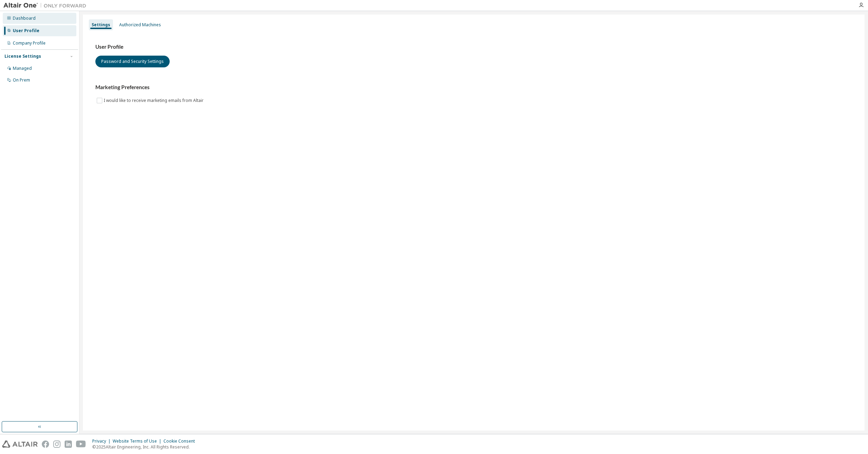  Describe the element at coordinates (138, 441) in the screenshot. I see `div: Website Terms of Use` at that location.